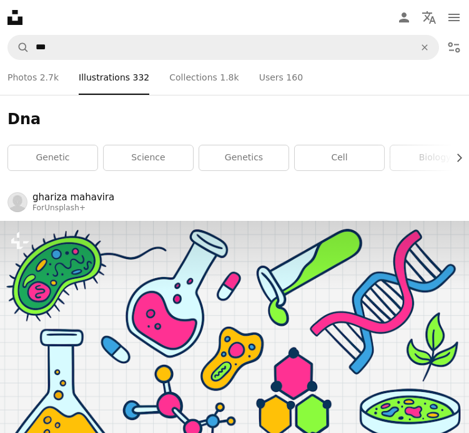 This screenshot has width=469, height=433. I want to click on button: Language, so click(429, 17).